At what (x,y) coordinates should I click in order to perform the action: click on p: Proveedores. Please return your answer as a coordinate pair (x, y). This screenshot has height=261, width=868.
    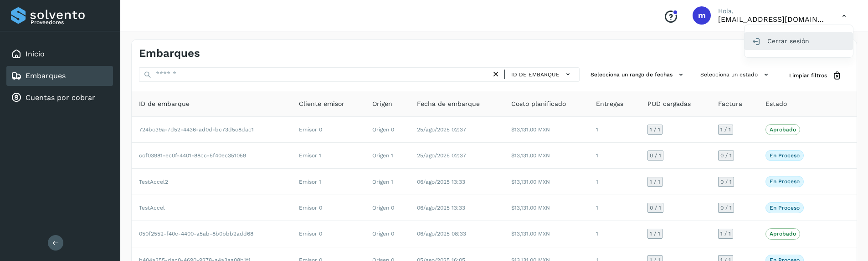
    Looking at the image, I should click on (70, 22).